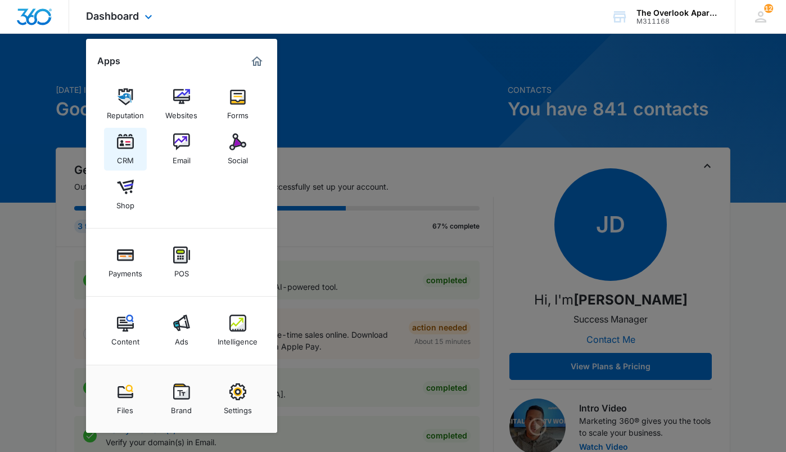  What do you see at coordinates (238, 149) in the screenshot?
I see `a: Social` at bounding box center [238, 149].